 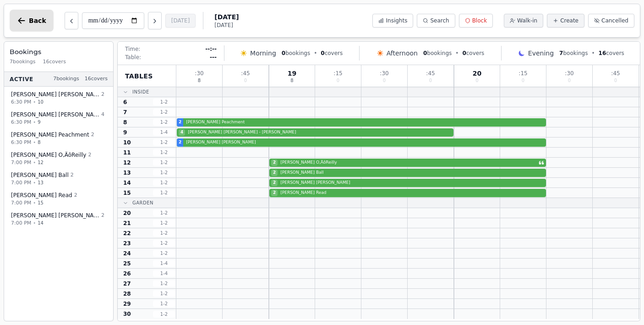 I want to click on span: 16 covers, so click(x=54, y=62).